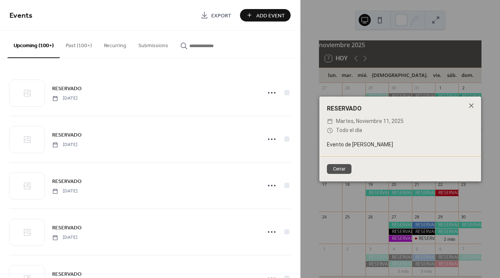 This screenshot has width=500, height=278. What do you see at coordinates (21, 15) in the screenshot?
I see `span: Events` at bounding box center [21, 15].